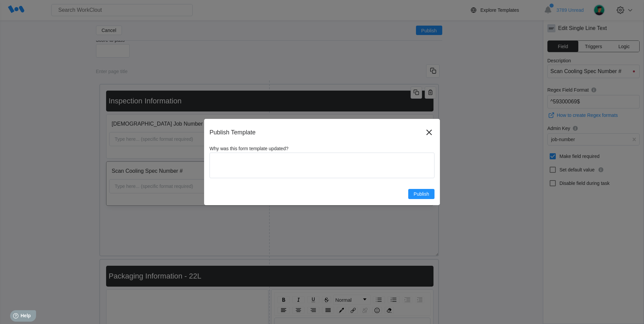  Describe the element at coordinates (421, 194) in the screenshot. I see `span: Publish` at that location.